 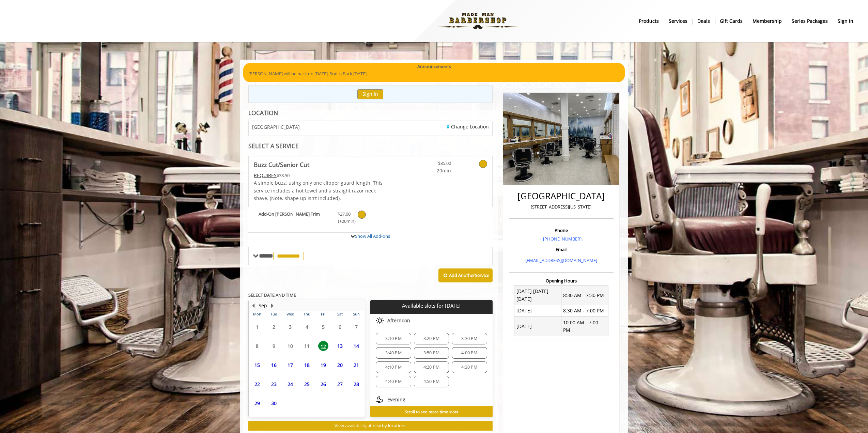 What do you see at coordinates (340, 346) in the screenshot?
I see `td: Select day13` at bounding box center [340, 346].